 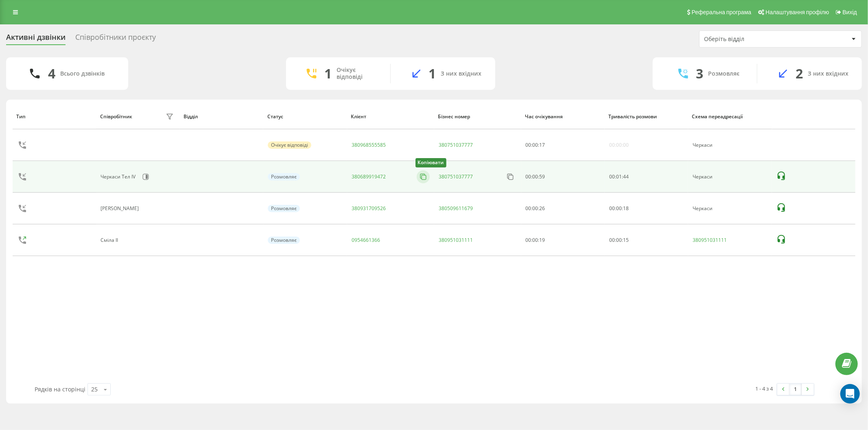 I want to click on span: Рядків на сторінці, so click(x=60, y=389).